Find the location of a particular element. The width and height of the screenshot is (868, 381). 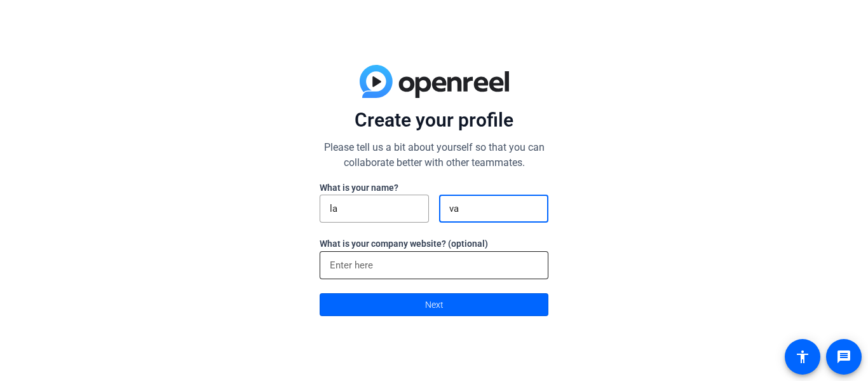

mat-icon: accessibility is located at coordinates (802, 357).